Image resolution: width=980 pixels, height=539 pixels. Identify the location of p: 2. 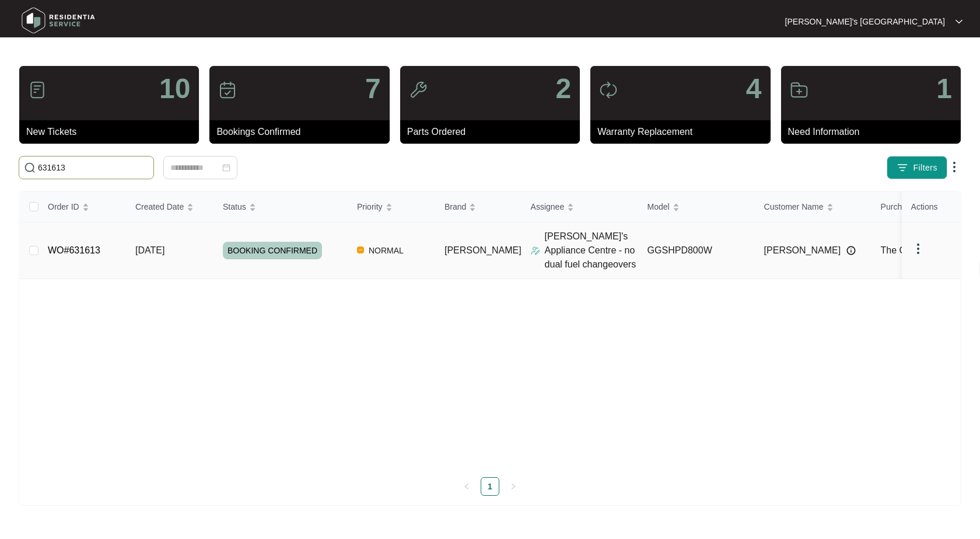
(563, 89).